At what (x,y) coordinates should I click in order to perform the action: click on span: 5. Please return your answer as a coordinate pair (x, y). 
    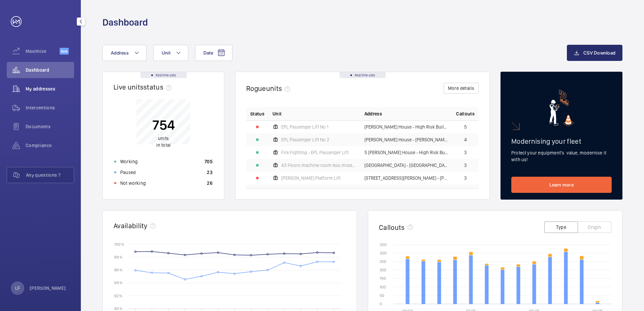
    Looking at the image, I should click on (465, 127).